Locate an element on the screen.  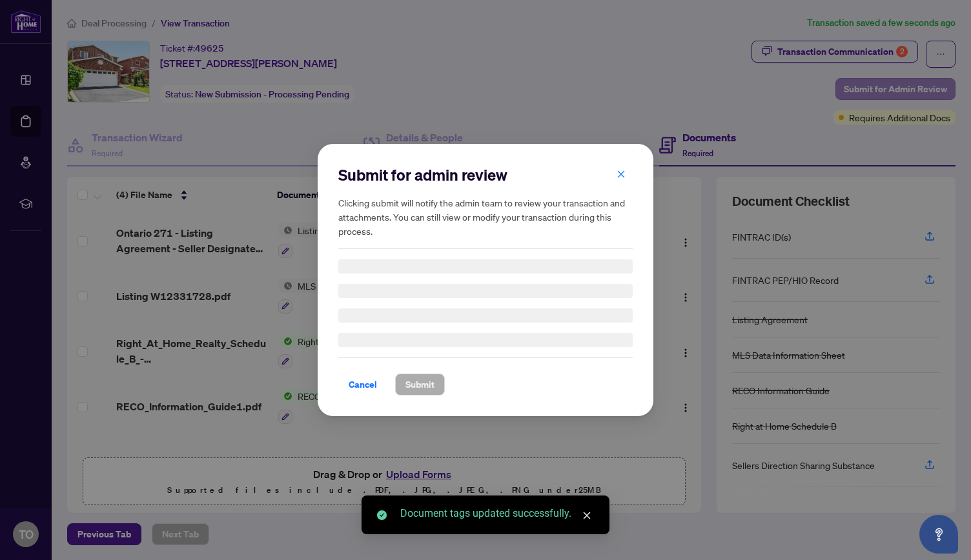
h5: Clicking submit will notify the admin team to review your transaction and attachments. You can st... is located at coordinates (486, 217).